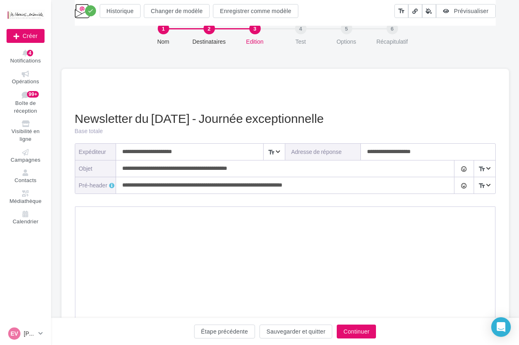  What do you see at coordinates (25, 78) in the screenshot?
I see `a: Opérations` at bounding box center [25, 78].